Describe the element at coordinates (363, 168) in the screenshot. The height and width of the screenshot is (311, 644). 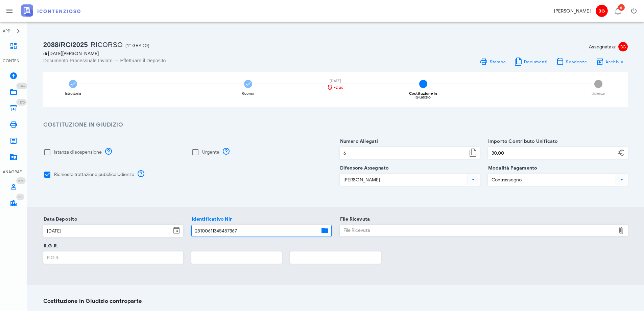
I see `label: Difensore Assegnato` at that location.